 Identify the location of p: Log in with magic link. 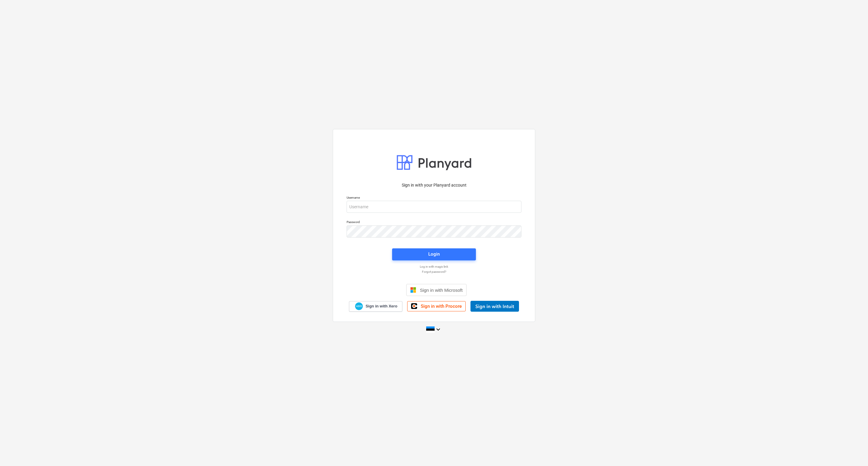
(434, 266).